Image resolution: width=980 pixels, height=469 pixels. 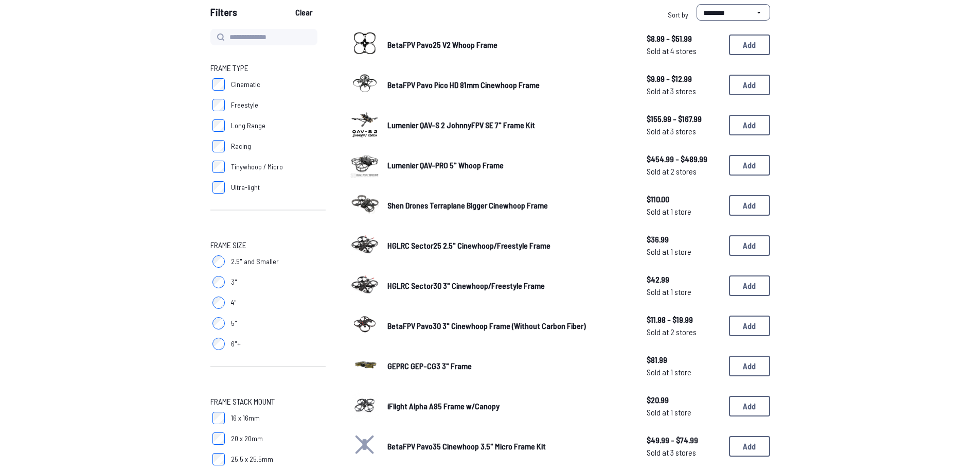 What do you see at coordinates (464, 85) in the screenshot?
I see `span: BetaFPV Pavo Pico HD 81mm Cinewhoop Frame` at bounding box center [464, 85].